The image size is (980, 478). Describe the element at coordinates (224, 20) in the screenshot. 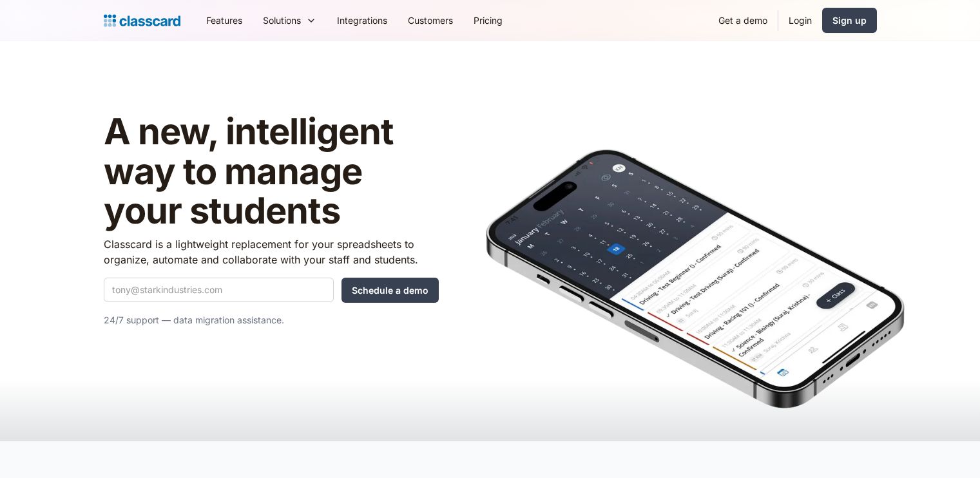

I see `a: Features` at that location.